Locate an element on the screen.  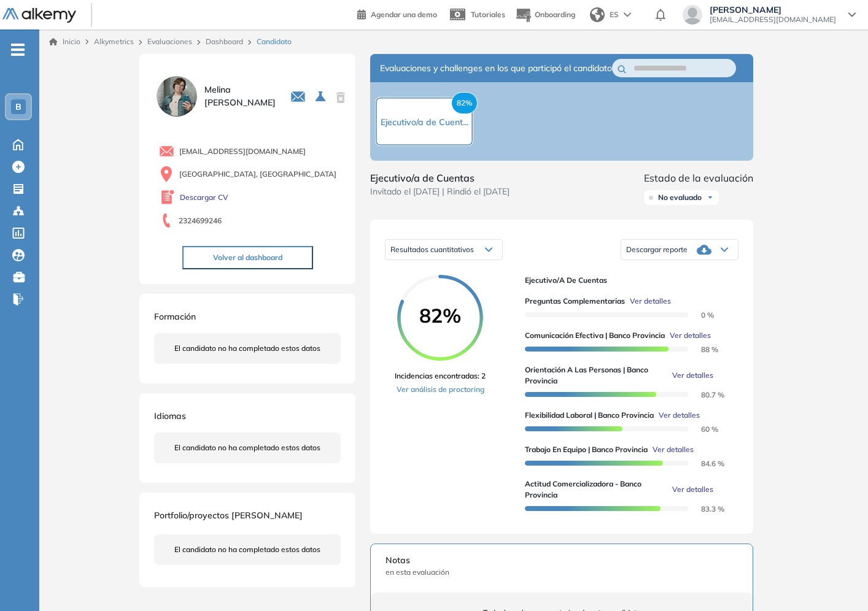
a: Agendar una demo is located at coordinates (397, 14).